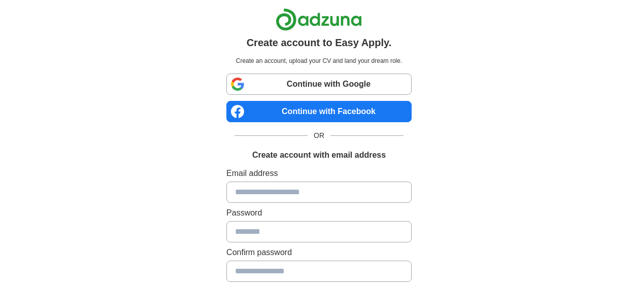 This screenshot has height=286, width=638. Describe the element at coordinates (319, 43) in the screenshot. I see `h1: Create account to Easy Apply.` at that location.